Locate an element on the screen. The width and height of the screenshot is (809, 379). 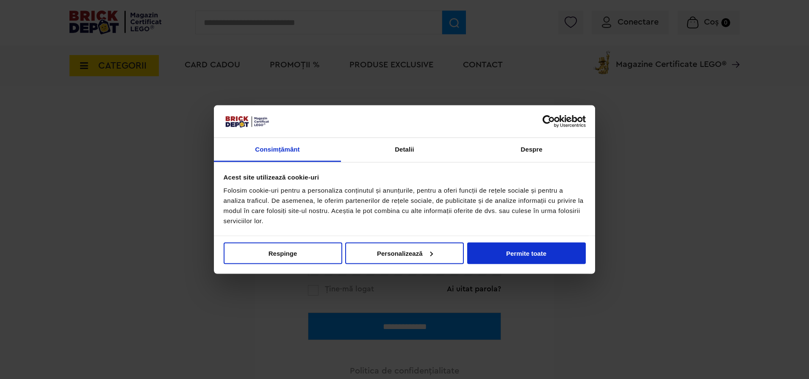
div: Folosim cookie-uri pentru a personaliza conținutul și anunțurile, pentru a oferi funcții de rețel... is located at coordinates (405, 206).